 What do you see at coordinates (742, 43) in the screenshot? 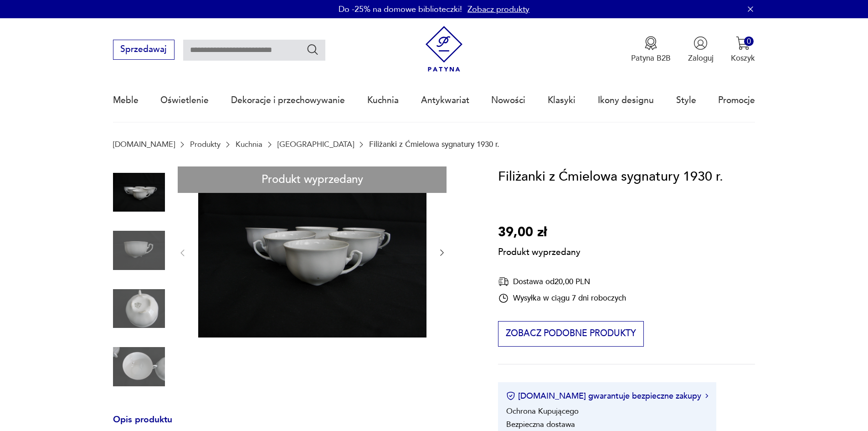
I see `img: Ikona koszyka` at bounding box center [742, 43].